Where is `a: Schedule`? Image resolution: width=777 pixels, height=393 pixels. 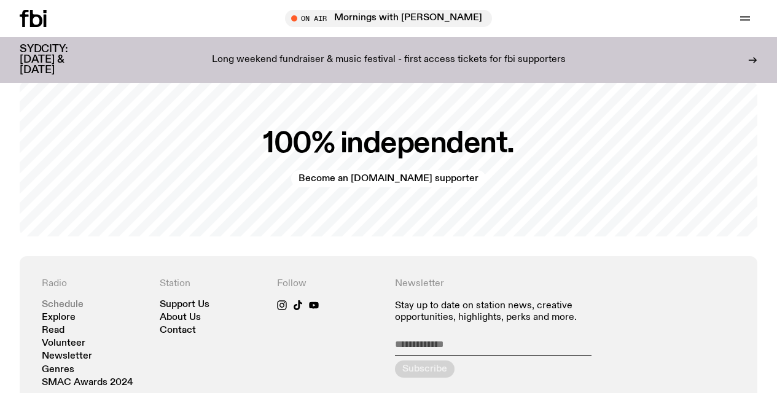
a: Schedule is located at coordinates (63, 305).